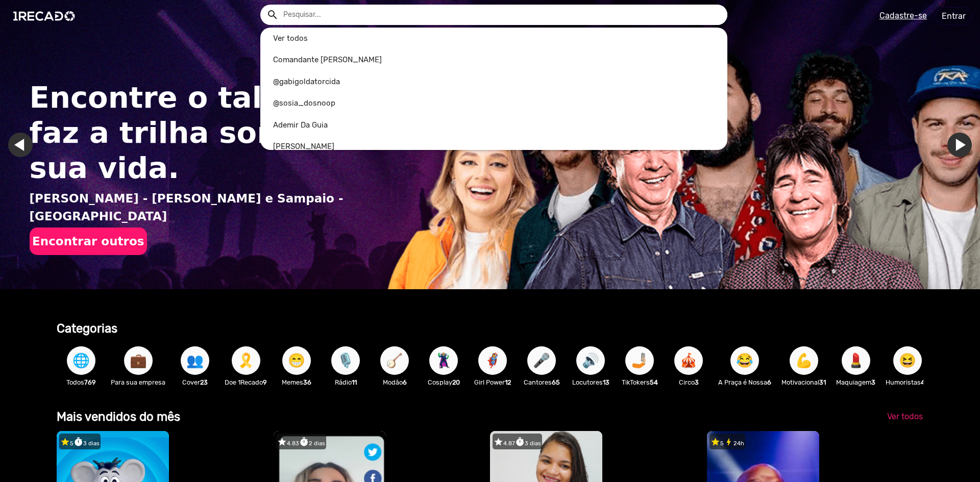 The image size is (980, 482). I want to click on a: Ademir Da Guia, so click(494, 125).